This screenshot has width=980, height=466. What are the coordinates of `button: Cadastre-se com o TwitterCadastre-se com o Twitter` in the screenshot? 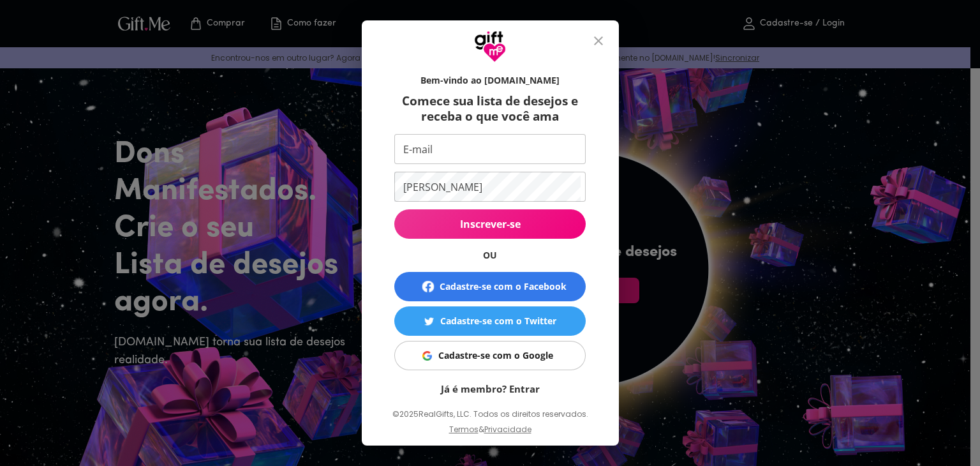 It's located at (490, 321).